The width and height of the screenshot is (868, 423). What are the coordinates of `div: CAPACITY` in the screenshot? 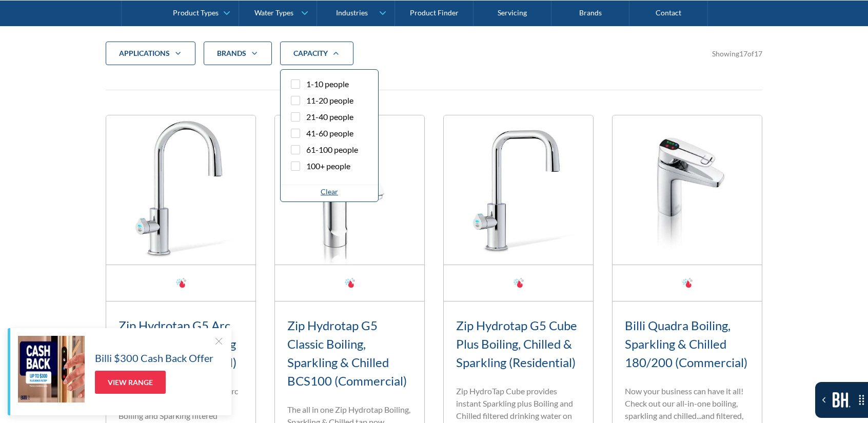 It's located at (316, 53).